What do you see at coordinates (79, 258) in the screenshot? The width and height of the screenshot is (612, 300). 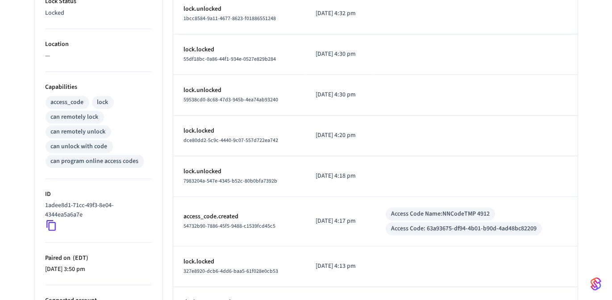 I see `span: ( EDT )` at bounding box center [79, 258].